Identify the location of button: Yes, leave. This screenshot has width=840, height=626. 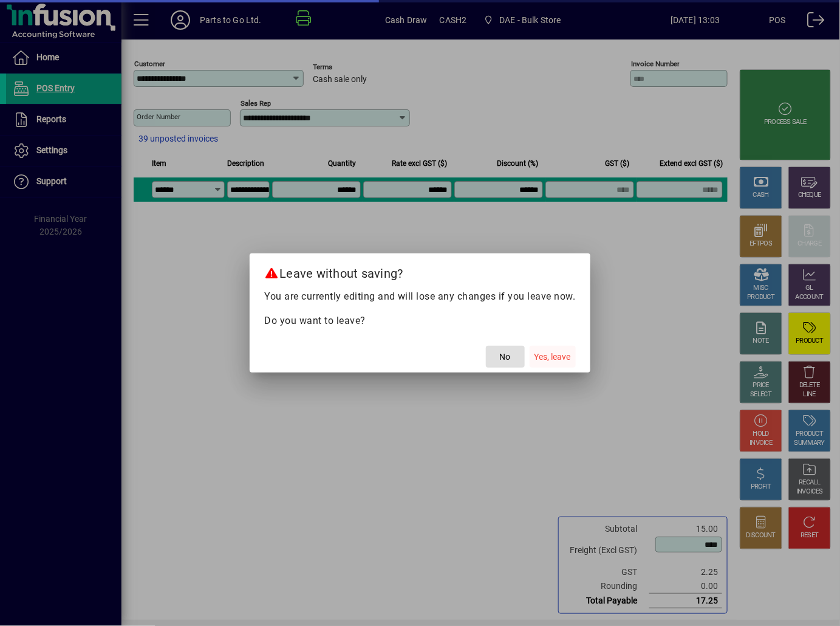
(553, 357).